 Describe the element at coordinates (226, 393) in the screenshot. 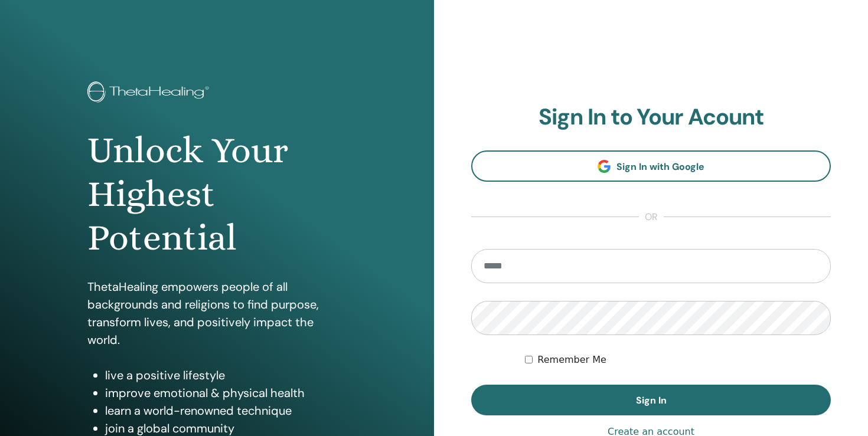

I see `li: improve emotional & physical health` at that location.